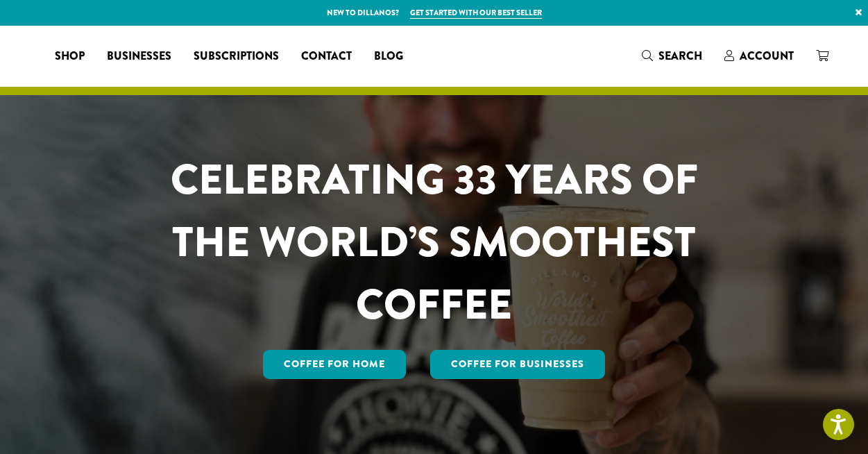  What do you see at coordinates (139, 56) in the screenshot?
I see `span: Businesses` at bounding box center [139, 56].